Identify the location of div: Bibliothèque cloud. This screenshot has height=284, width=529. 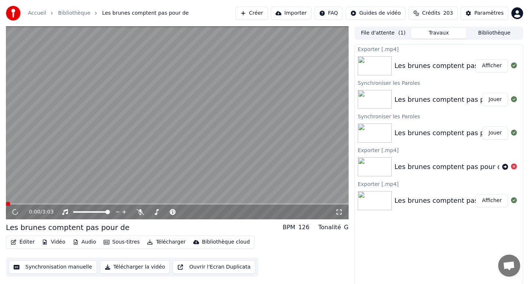
(226, 242).